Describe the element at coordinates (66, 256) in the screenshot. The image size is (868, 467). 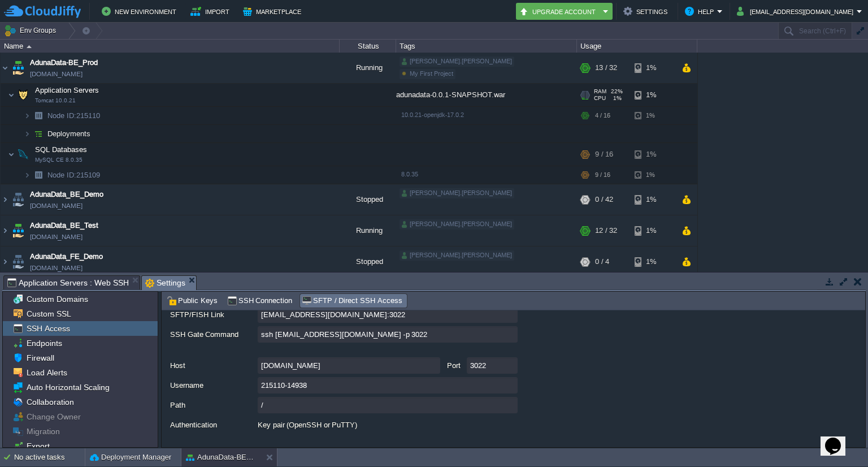
I see `span: AdunaData_FE_Demo` at that location.